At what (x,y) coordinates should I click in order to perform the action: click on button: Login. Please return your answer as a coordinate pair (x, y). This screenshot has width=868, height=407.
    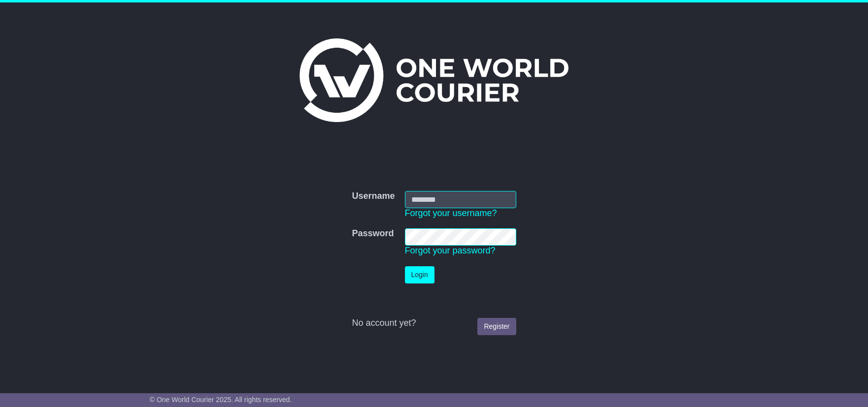
    Looking at the image, I should click on (420, 274).